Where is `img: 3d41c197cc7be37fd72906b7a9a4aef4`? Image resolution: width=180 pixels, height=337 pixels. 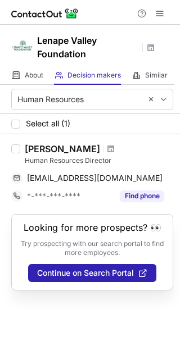
img: 3d41c197cc7be37fd72906b7a9a4aef4 is located at coordinates (22, 45).